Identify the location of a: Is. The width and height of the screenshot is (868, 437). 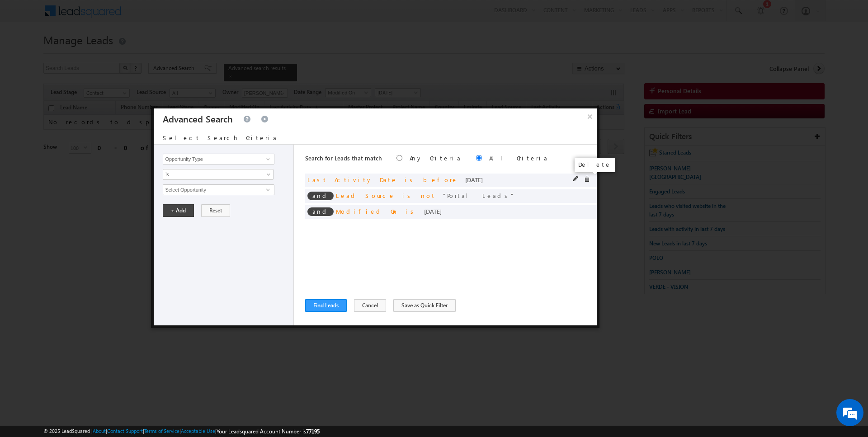
(218, 175).